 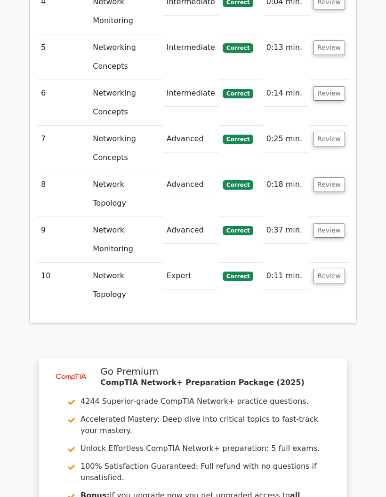 I want to click on td: 8, so click(x=63, y=194).